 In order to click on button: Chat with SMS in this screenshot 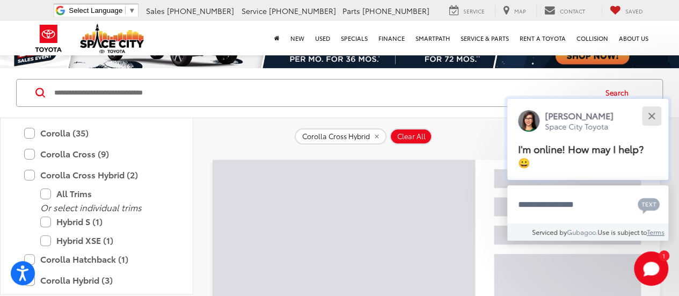, I will do `click(648, 204)`.